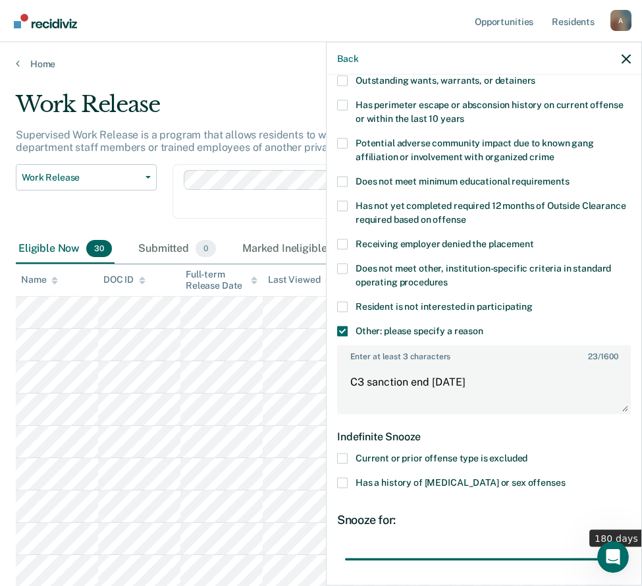  Describe the element at coordinates (420, 330) in the screenshot. I see `span: Other: please specify a reason` at that location.